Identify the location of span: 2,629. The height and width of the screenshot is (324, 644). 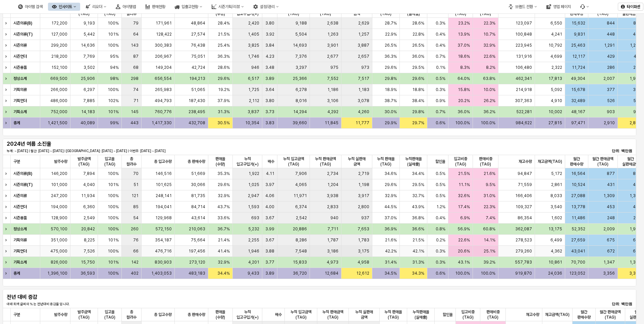
(363, 23).